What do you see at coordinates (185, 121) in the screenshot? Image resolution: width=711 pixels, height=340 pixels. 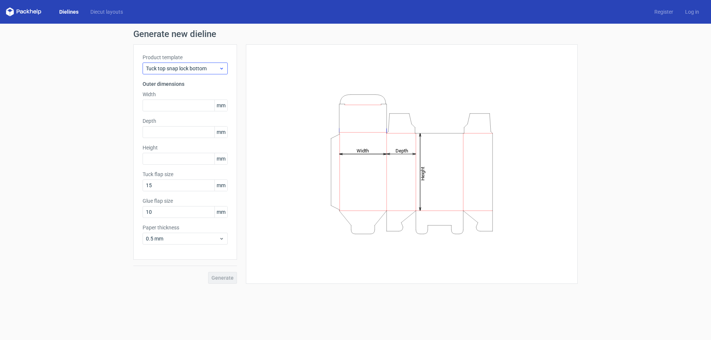 I see `label: Depth` at bounding box center [185, 121].